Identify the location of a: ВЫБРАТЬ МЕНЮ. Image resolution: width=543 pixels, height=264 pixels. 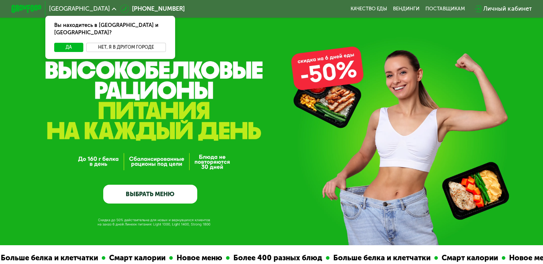
(150, 194).